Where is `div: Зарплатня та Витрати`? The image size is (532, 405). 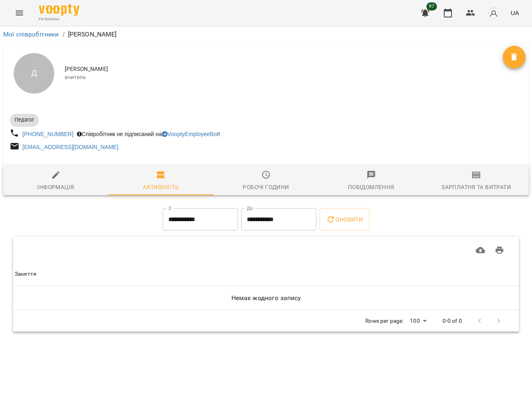
div: Зарплатня та Витрати is located at coordinates (476, 187).